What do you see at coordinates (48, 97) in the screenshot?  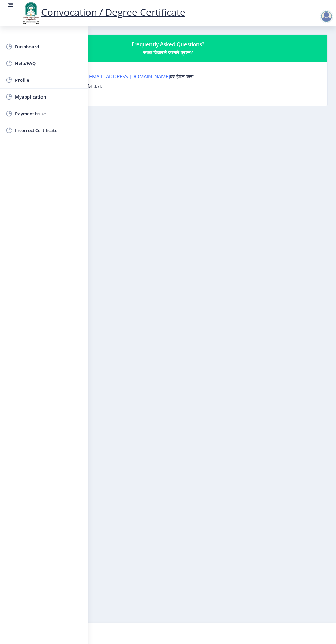 I see `span: Myapplication` at bounding box center [48, 97].